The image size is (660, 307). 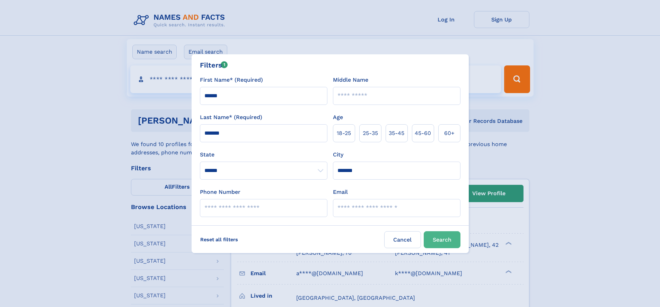 I want to click on label: Reset all filters, so click(x=219, y=240).